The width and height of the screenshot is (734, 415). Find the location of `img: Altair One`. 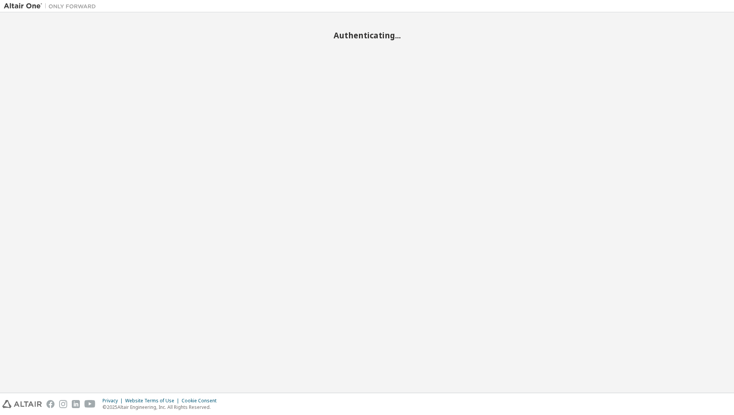

img: Altair One is located at coordinates (52, 6).